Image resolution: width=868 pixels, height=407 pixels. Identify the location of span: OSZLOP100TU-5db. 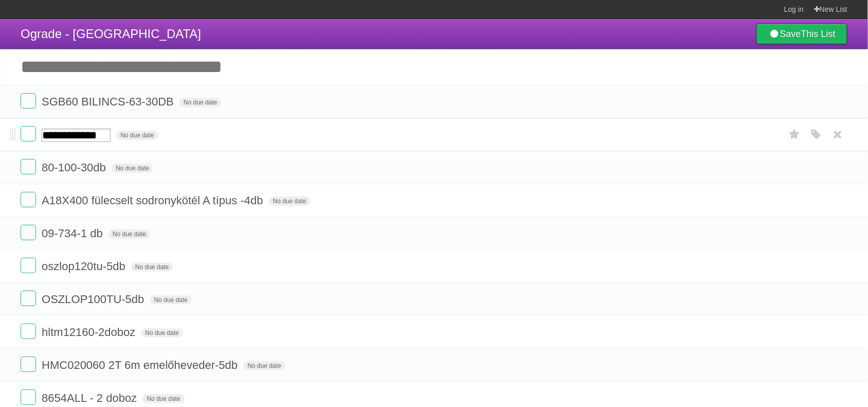
(94, 299).